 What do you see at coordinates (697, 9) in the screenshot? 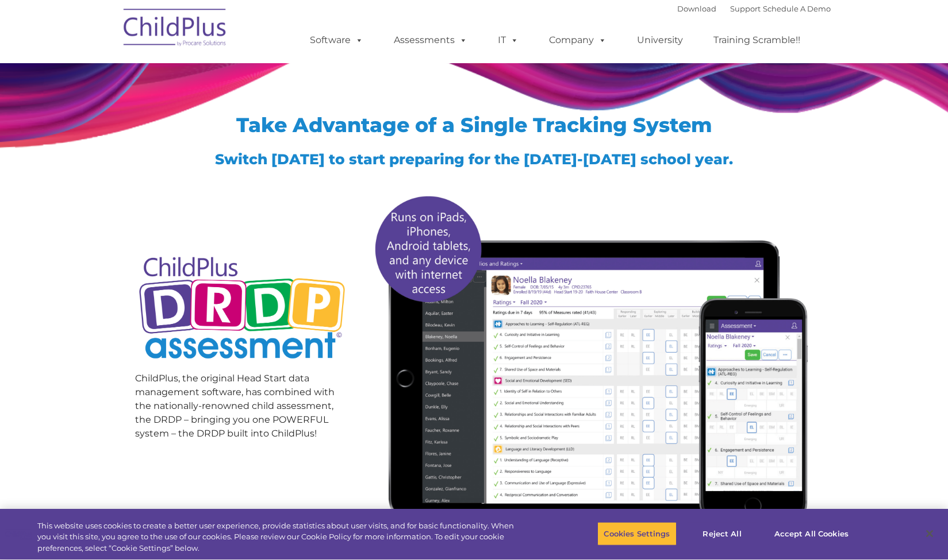
I see `a: Download` at bounding box center [697, 9].